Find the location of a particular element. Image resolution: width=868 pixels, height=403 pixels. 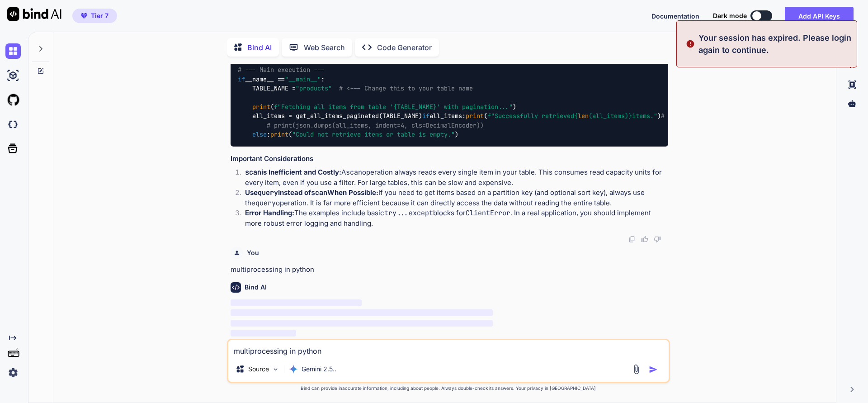

span: {TABLE_NAME} is located at coordinates (415, 107).